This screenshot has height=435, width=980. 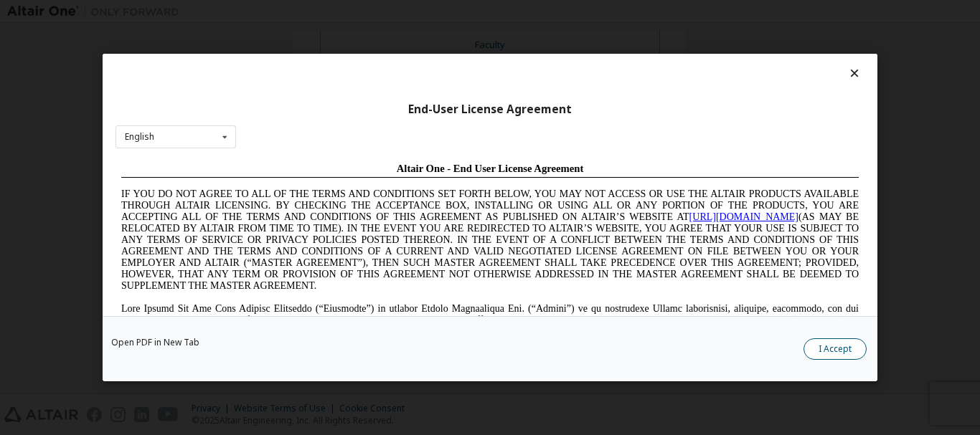 What do you see at coordinates (155, 342) in the screenshot?
I see `a: Open PDF in New Tab` at bounding box center [155, 342].